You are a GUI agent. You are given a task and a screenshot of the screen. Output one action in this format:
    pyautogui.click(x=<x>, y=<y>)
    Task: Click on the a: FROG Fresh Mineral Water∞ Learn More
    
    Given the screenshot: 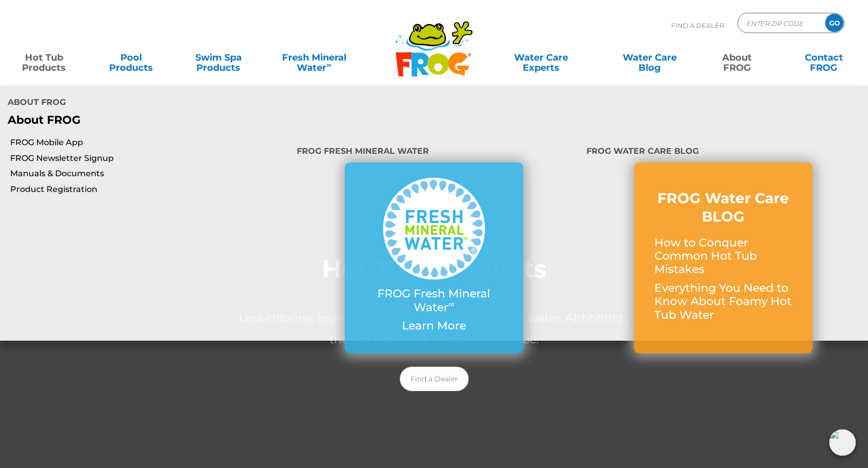 What is the action you would take?
    pyautogui.click(x=434, y=258)
    